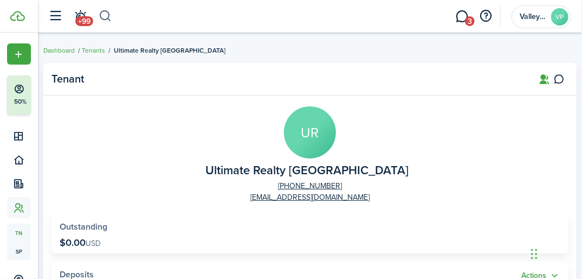  I want to click on a: tn, so click(19, 233).